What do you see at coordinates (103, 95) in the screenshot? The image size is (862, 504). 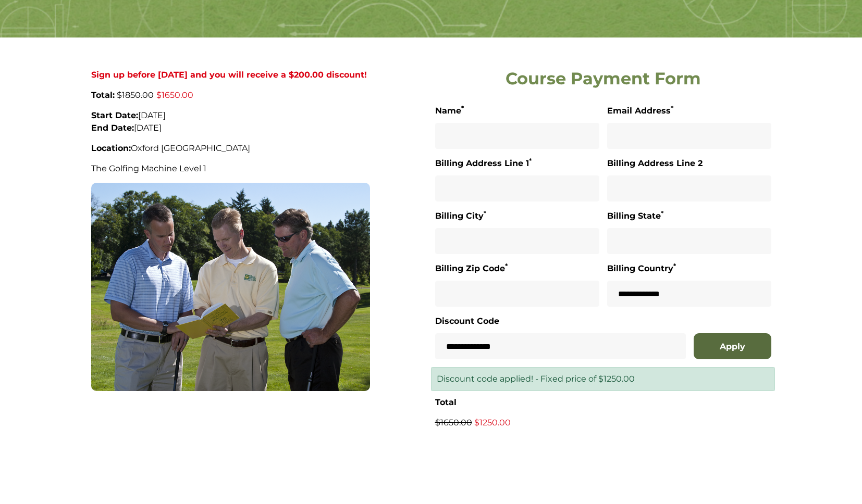 I see `strong: Total:` at bounding box center [103, 95].